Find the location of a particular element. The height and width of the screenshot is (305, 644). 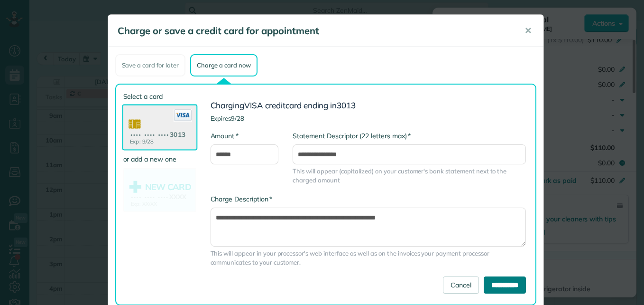

label: Amount is located at coordinates (225, 136).